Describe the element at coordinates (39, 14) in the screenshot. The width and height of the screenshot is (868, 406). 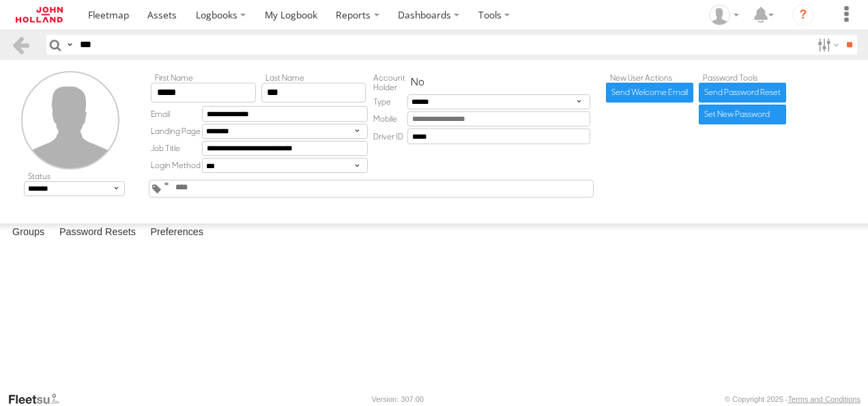
I see `a: Return to Dashboard` at that location.